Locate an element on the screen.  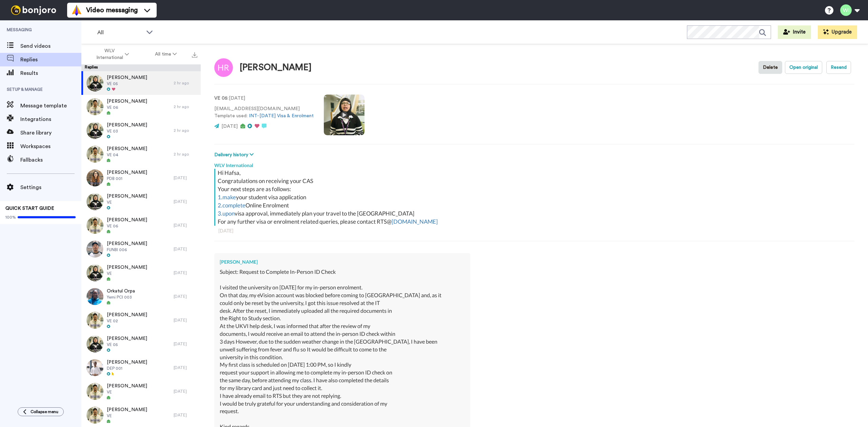
img: b7a95c32-d3d2-455d-b707-40783128711b-thumb.jpg is located at coordinates (95, 201).